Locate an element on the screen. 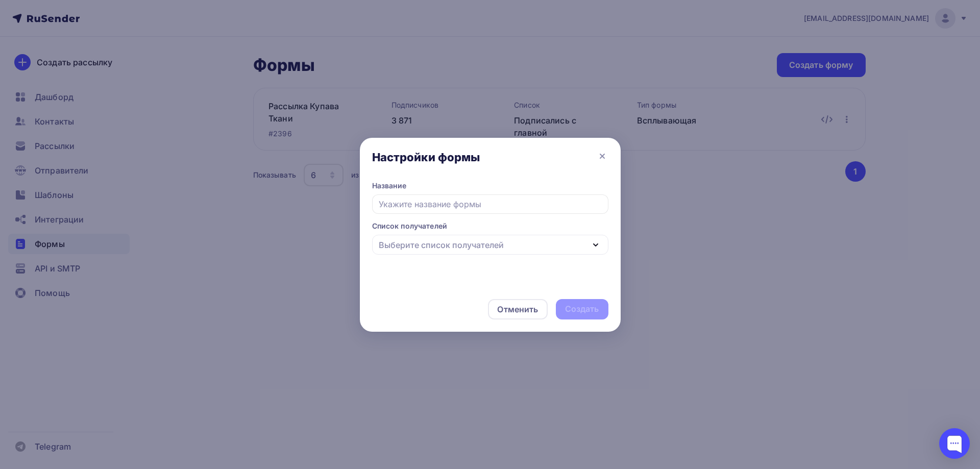  input: Укажите название формы is located at coordinates (490, 204).